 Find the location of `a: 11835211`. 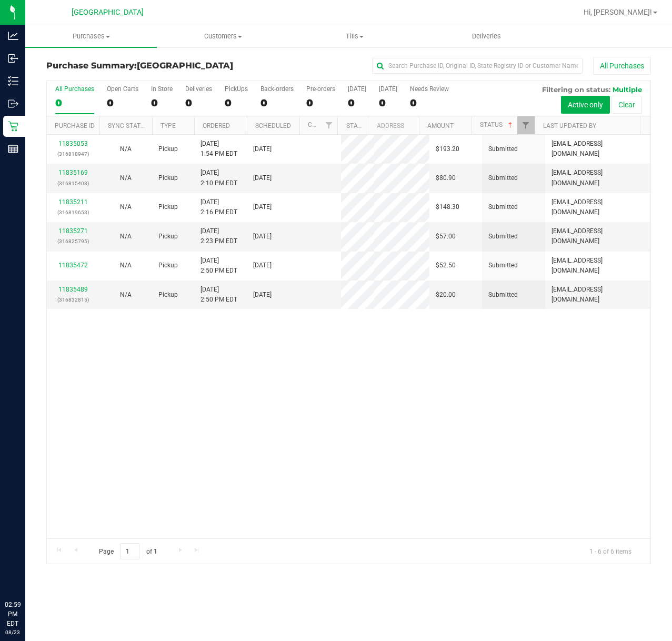

a: 11835211 is located at coordinates (73, 202).